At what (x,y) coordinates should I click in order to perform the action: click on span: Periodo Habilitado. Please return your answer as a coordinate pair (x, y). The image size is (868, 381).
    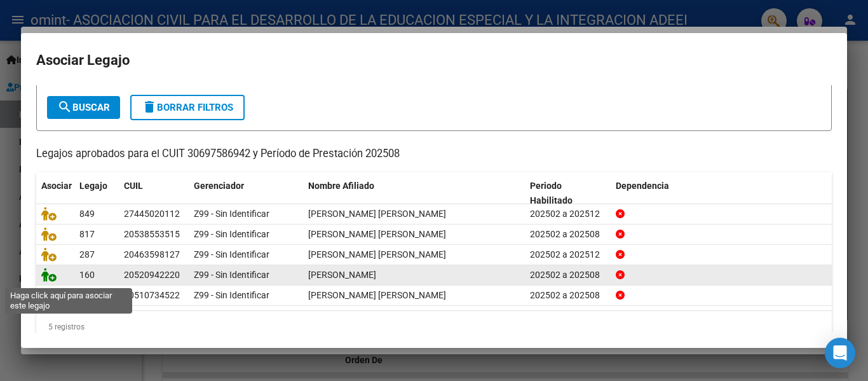
    Looking at the image, I should click on (551, 193).